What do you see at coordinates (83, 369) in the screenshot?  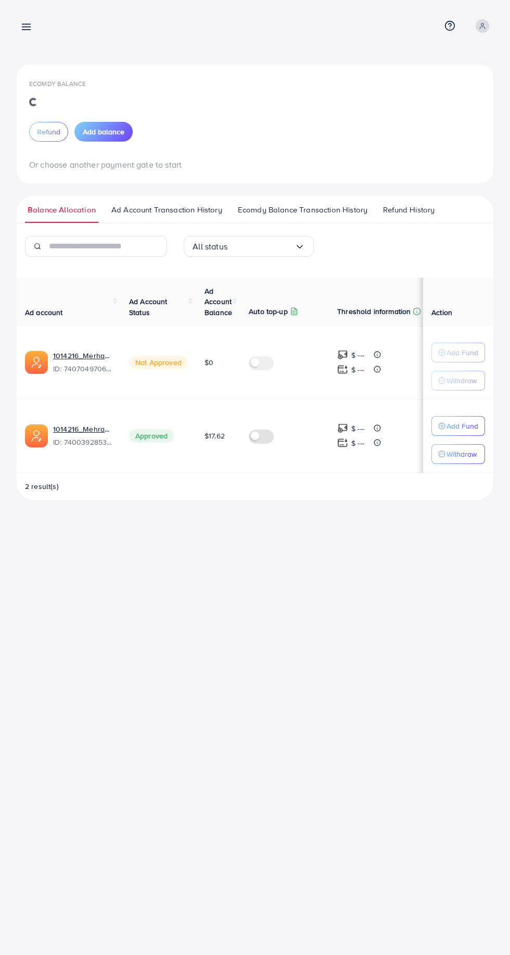 I see `span: ID: 7407049706989240336` at bounding box center [83, 369].